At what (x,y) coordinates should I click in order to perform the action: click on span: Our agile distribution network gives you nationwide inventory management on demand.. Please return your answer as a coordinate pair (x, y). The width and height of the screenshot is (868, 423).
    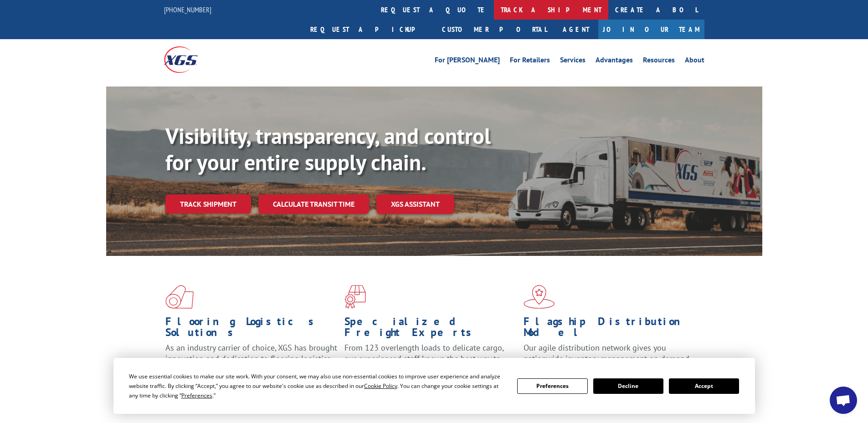
    Looking at the image, I should click on (607, 353).